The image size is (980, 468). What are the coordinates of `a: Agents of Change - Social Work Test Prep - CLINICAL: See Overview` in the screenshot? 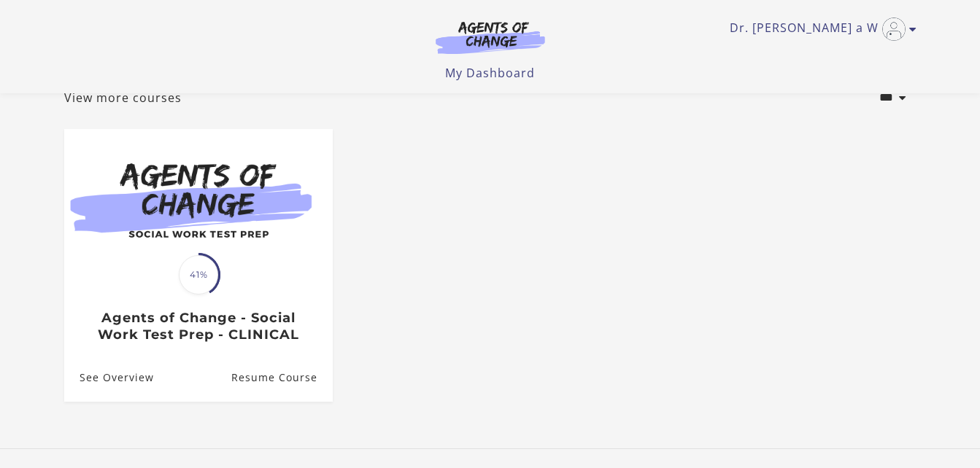 It's located at (109, 378).